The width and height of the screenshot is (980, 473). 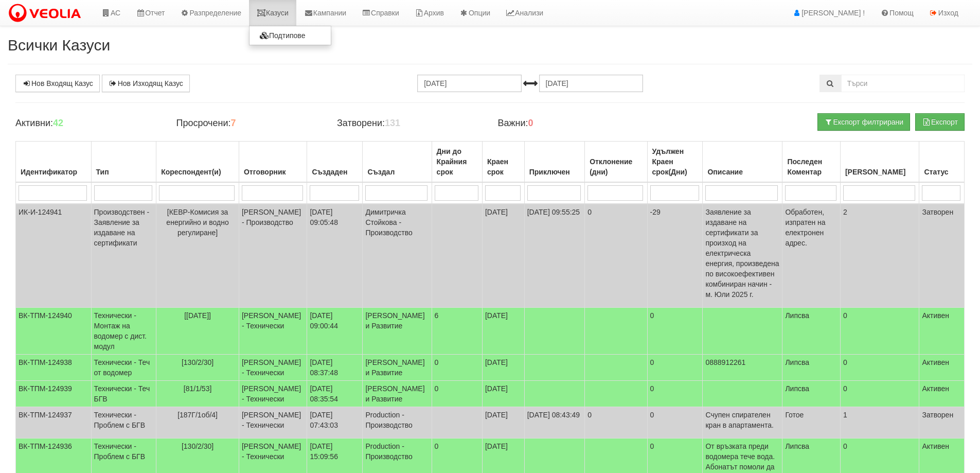 What do you see at coordinates (123, 368) in the screenshot?
I see `td: Технически - Теч от водомер` at bounding box center [123, 368].